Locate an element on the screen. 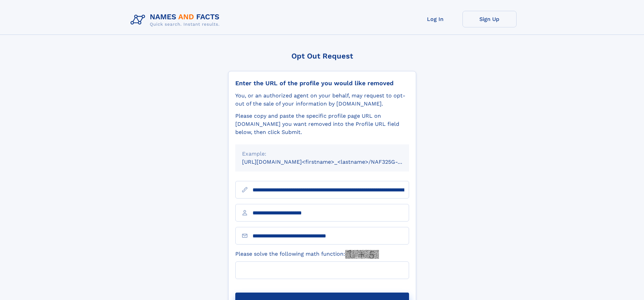  a: Sign Up is located at coordinates (490, 19).